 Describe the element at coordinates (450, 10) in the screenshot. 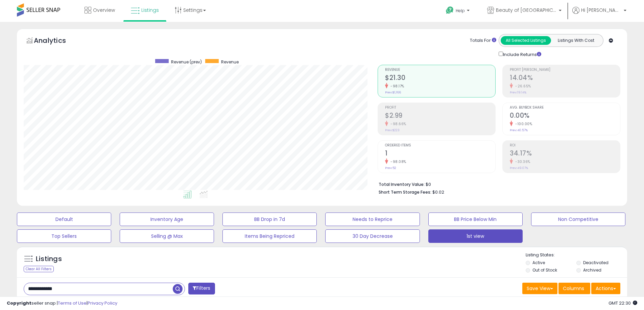

I see `i: Get Help` at that location.